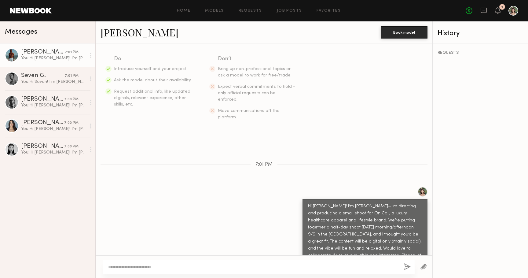  I want to click on a: Requests, so click(250, 11).